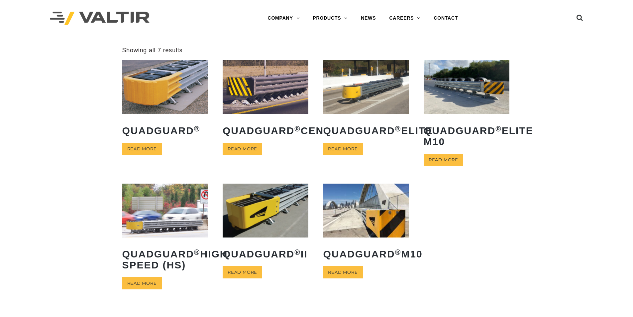 The height and width of the screenshot is (317, 633). What do you see at coordinates (284, 18) in the screenshot?
I see `a: COMPANY` at bounding box center [284, 18].